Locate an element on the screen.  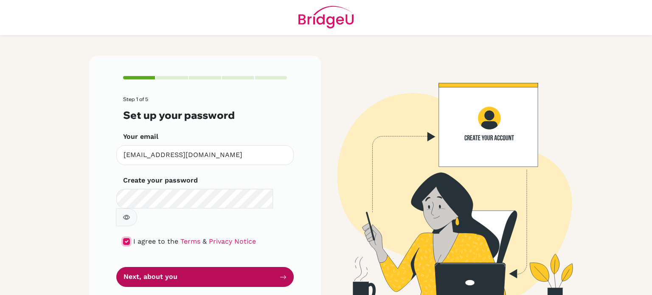
span: Step 1 of 5 is located at coordinates (135, 99).